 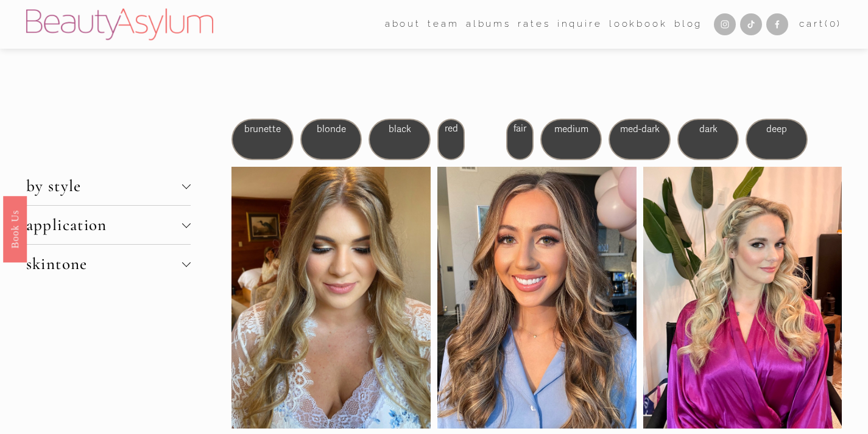 What do you see at coordinates (688, 25) in the screenshot?
I see `a: Blog` at bounding box center [688, 25].